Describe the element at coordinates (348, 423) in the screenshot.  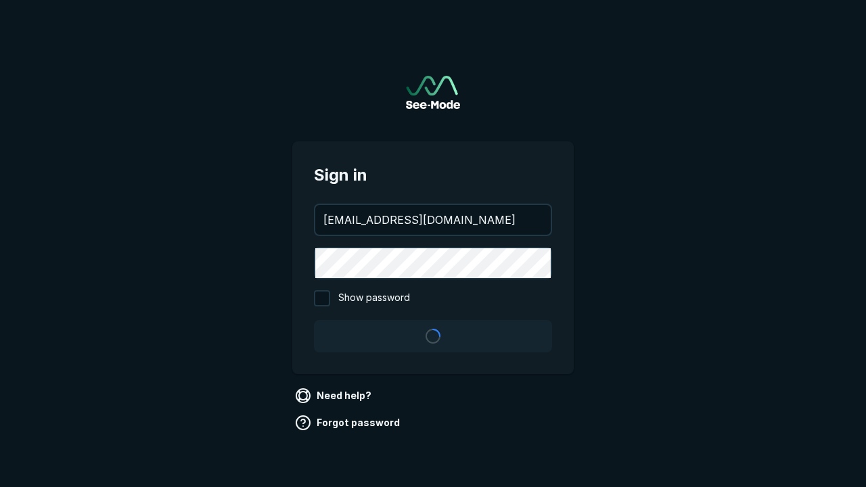
I see `a: Forgot password` at that location.